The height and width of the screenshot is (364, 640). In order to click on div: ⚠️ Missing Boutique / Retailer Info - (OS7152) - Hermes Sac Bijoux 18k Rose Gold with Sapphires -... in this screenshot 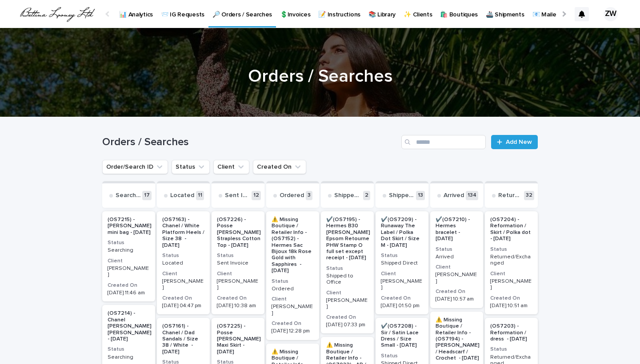, I will do `click(292, 276)`.